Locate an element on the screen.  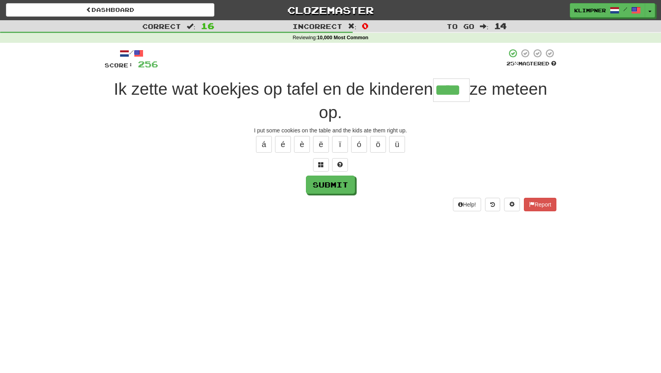
span: 14 is located at coordinates (501, 26).